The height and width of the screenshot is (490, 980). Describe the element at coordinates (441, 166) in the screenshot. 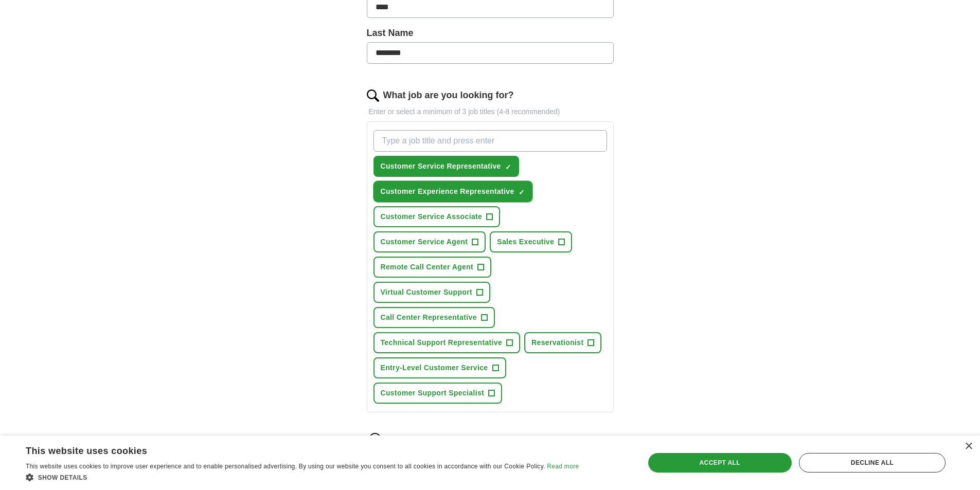

I see `span: Customer Service Representative` at that location.